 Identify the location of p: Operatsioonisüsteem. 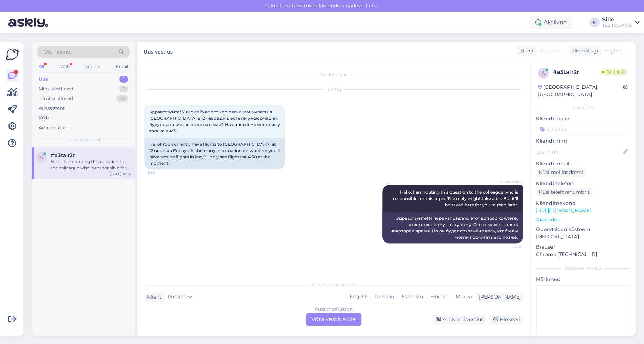
(583, 229).